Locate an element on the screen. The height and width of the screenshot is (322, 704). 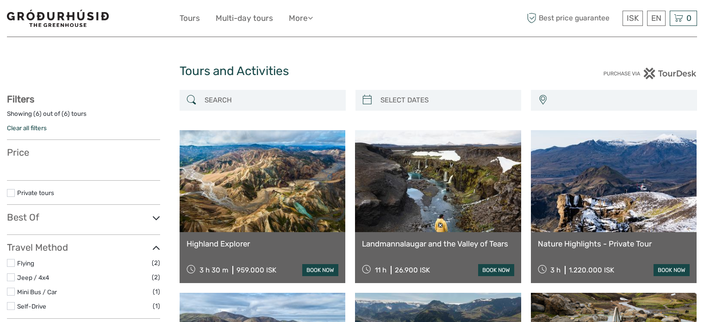
a: Clear all filters is located at coordinates (27, 128).